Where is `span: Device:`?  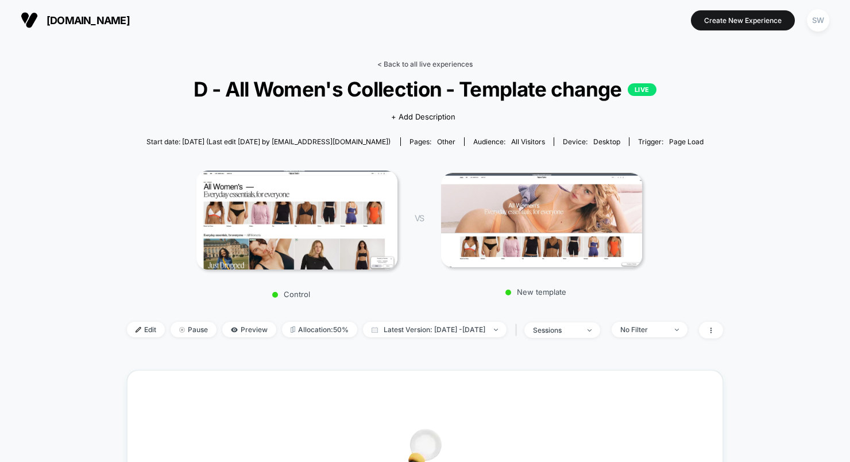
span: Device: is located at coordinates (591, 141).